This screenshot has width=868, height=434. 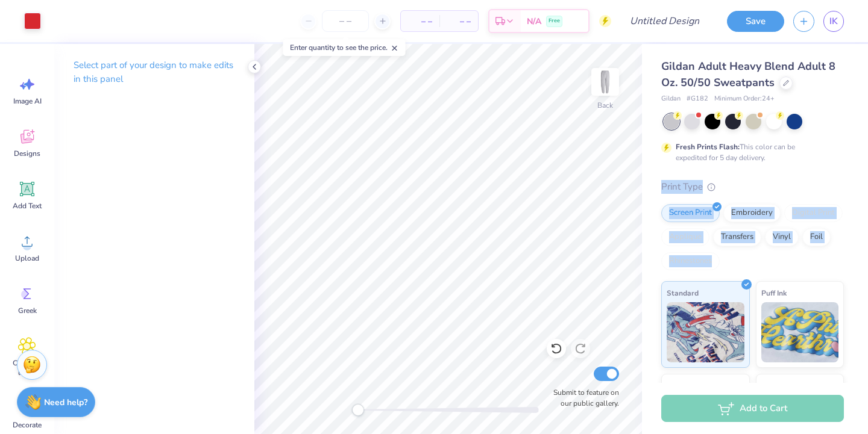 What do you see at coordinates (737, 237) in the screenshot?
I see `div: Transfers` at bounding box center [737, 237].